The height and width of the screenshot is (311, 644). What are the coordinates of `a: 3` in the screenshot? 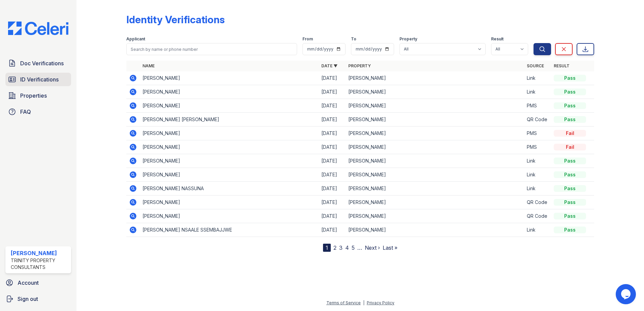 It's located at (341, 248).